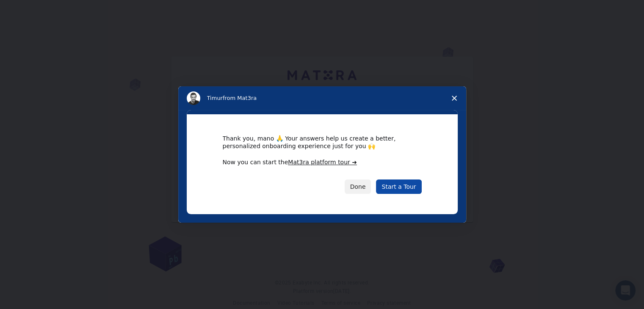  What do you see at coordinates (398, 187) in the screenshot?
I see `a: Start a Tour` at bounding box center [398, 187].